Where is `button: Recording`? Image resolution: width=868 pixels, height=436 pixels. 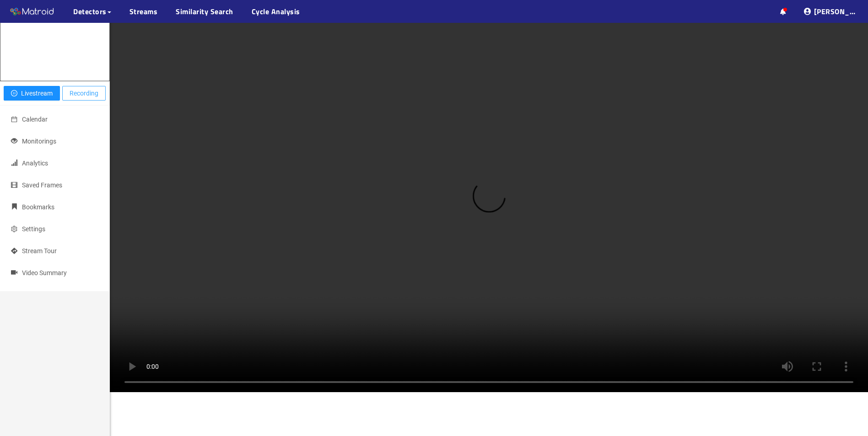
button: Recording is located at coordinates (84, 93).